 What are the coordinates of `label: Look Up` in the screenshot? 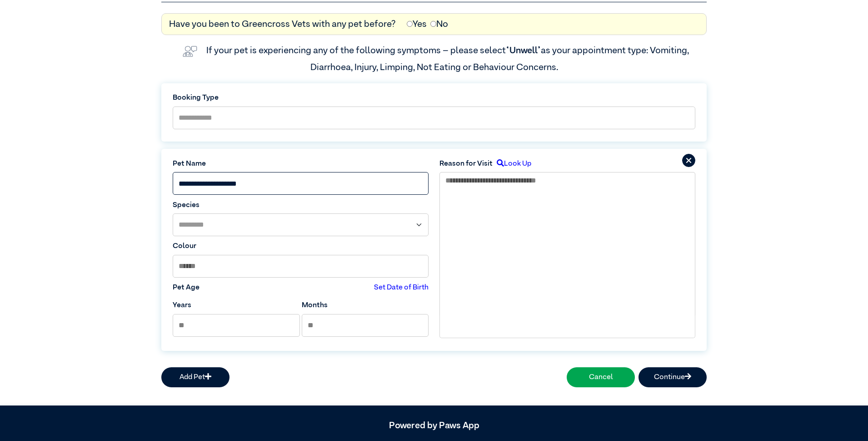 It's located at (512, 164).